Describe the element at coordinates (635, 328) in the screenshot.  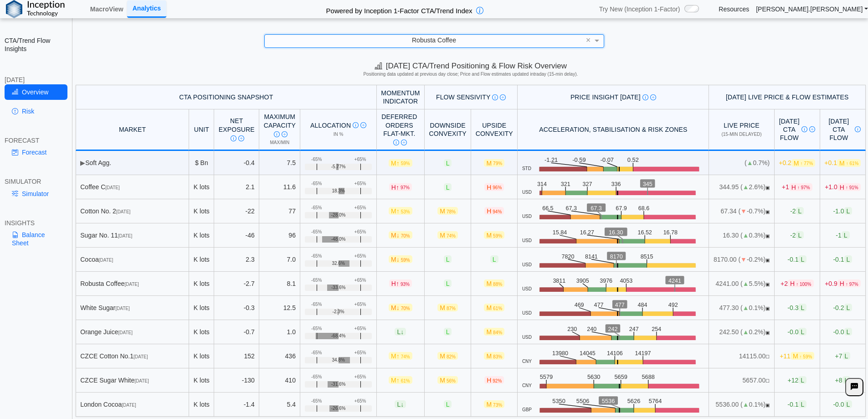
I see `text: 247` at that location.